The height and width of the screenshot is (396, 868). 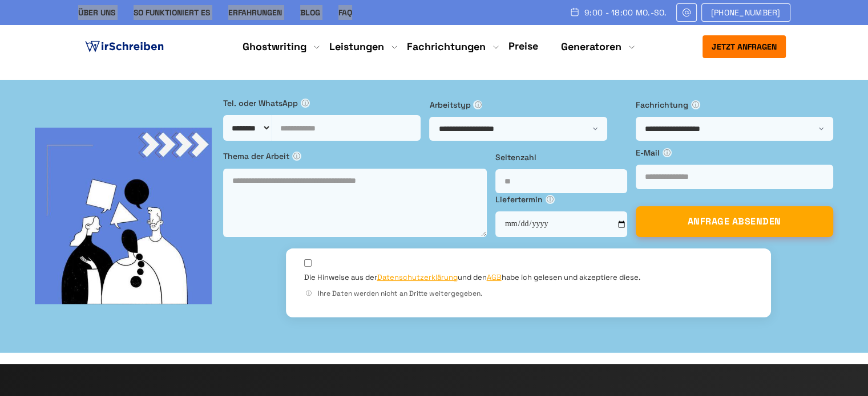 What do you see at coordinates (354, 156) in the screenshot?
I see `label: Thema der Arbeit` at bounding box center [354, 156].